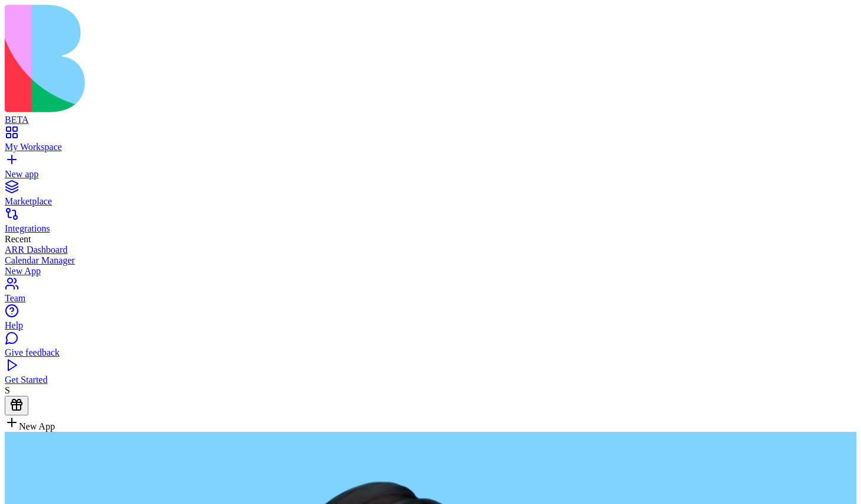  I want to click on a: New app, so click(430, 169).